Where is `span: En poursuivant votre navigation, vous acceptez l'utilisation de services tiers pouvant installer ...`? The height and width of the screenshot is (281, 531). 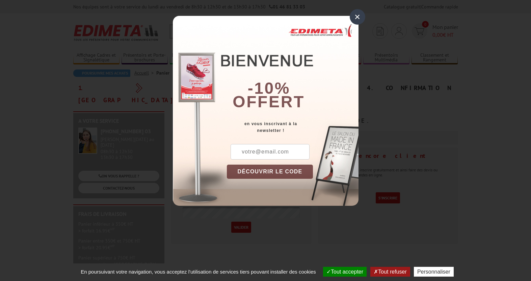 span: En poursuivant votre navigation, vous acceptez l'utilisation de services tiers pouvant installer ... is located at coordinates (198, 272).